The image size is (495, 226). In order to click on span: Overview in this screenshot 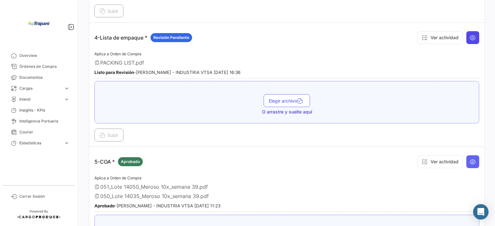, I will do `click(44, 56)`.